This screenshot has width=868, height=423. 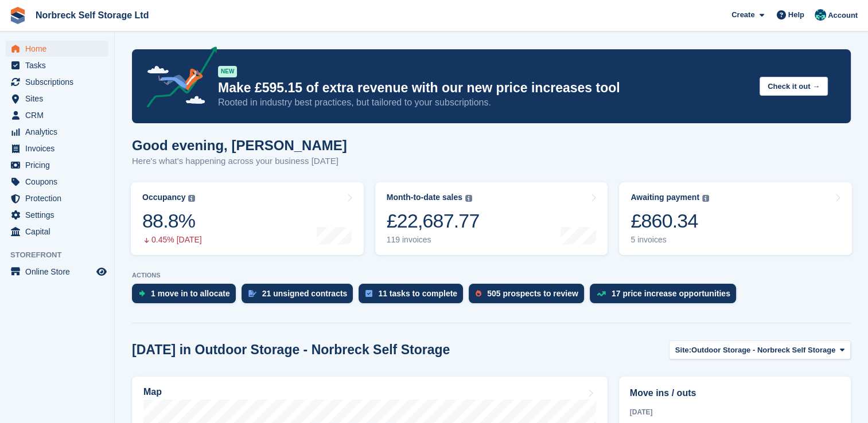 I want to click on span: Protection, so click(x=60, y=199).